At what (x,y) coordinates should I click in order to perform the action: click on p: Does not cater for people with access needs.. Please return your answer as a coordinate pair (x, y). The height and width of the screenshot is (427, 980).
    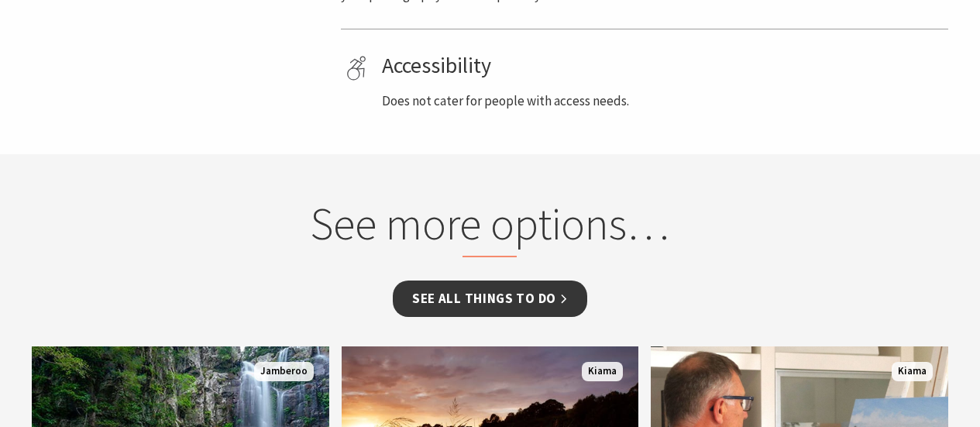
    Looking at the image, I should click on (663, 101).